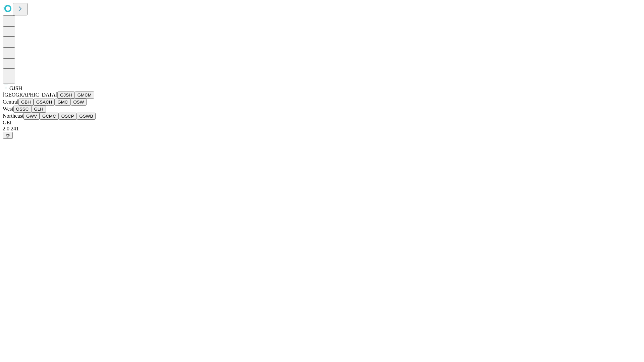  Describe the element at coordinates (10, 101) in the screenshot. I see `span: Central` at that location.